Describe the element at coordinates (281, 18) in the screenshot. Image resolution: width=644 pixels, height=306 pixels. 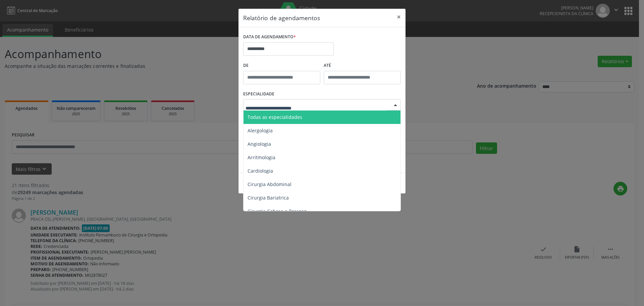
I see `h5: Relatório de agendamentos` at that location.